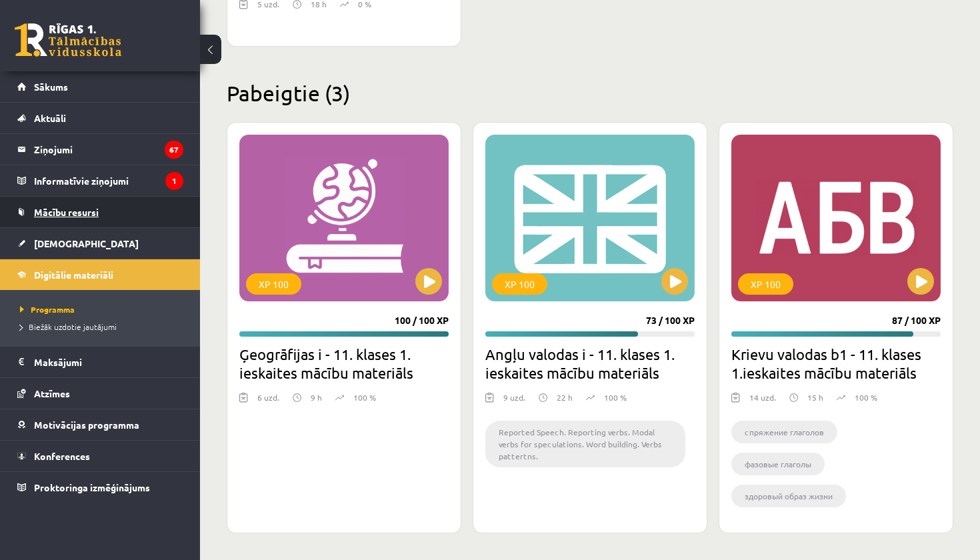 This screenshot has height=560, width=980. Describe the element at coordinates (789, 496) in the screenshot. I see `li: здоровый образ жизни` at that location.